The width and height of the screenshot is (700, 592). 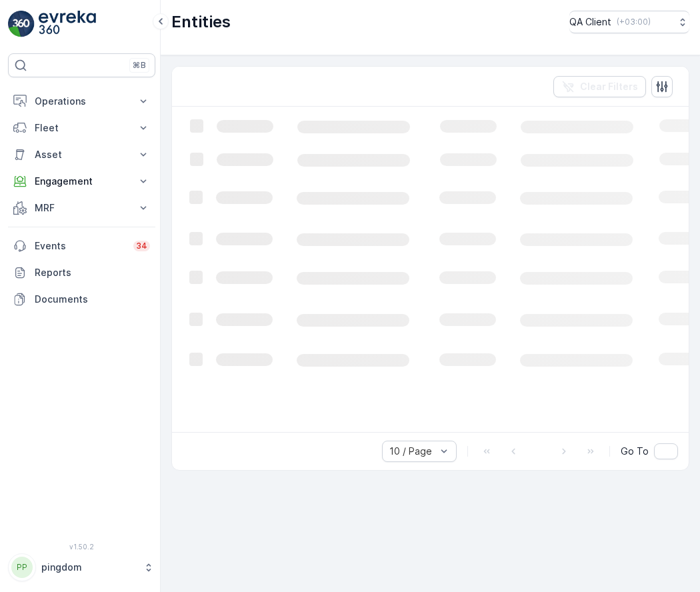 What do you see at coordinates (82, 101) in the screenshot?
I see `button: Operations` at bounding box center [82, 101].